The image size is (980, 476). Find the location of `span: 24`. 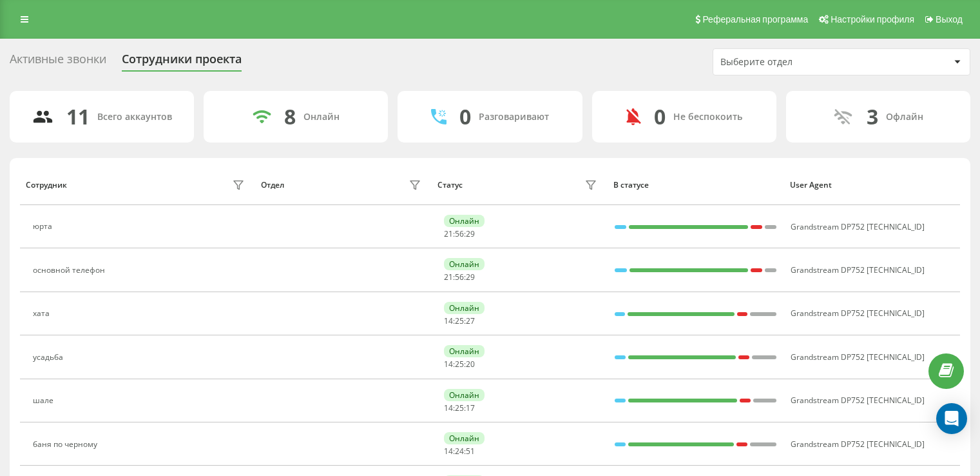

span: 24 is located at coordinates (459, 451).